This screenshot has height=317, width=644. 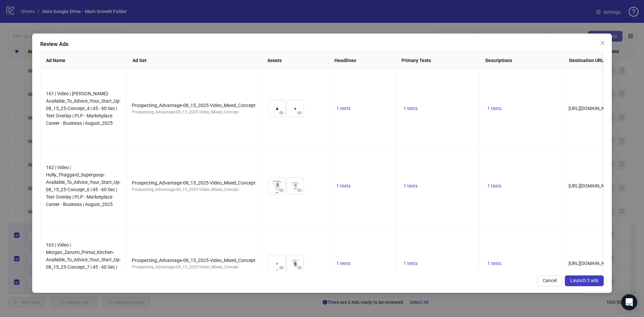 I want to click on span: Cancel, so click(x=550, y=280).